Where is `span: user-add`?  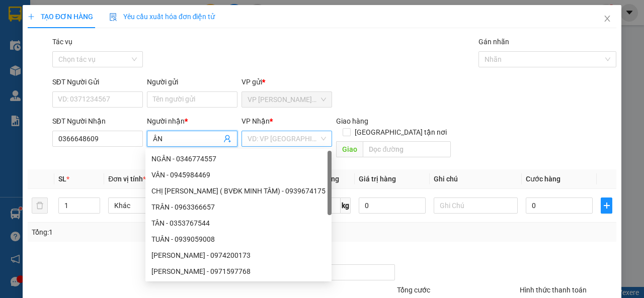 span: user-add is located at coordinates (227, 139).